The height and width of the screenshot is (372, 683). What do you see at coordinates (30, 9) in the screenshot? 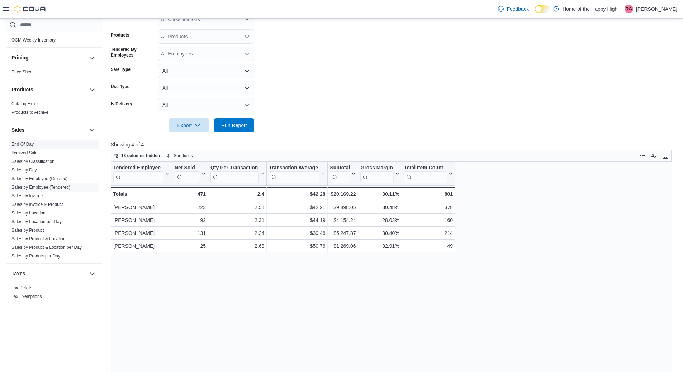
I see `img: Cova` at bounding box center [30, 9].